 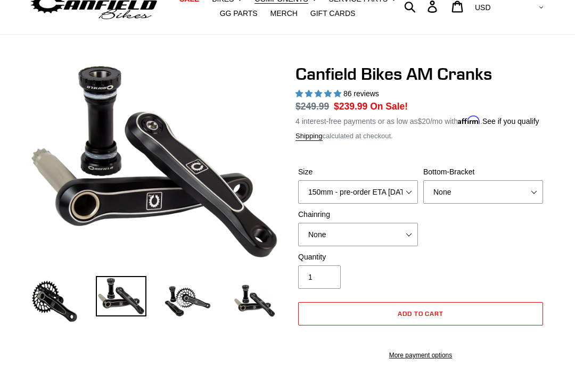 What do you see at coordinates (417, 120) in the screenshot?
I see `p: 4 interest-free payments or as low as /mo with .` at bounding box center [417, 120].